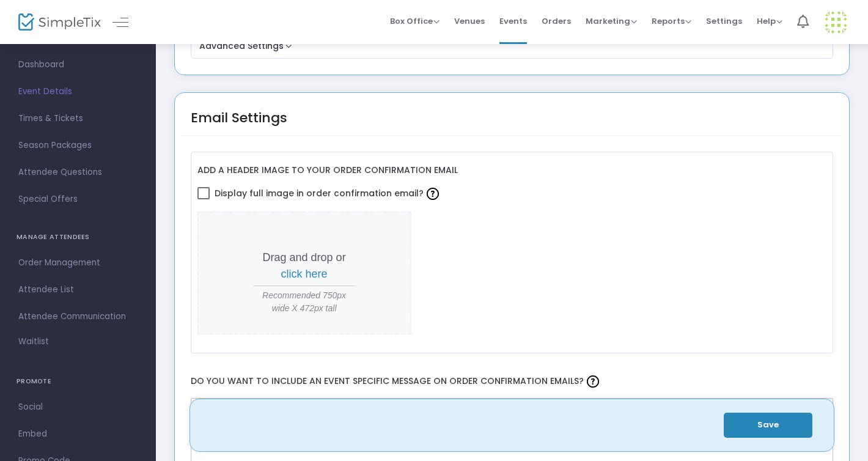  I want to click on p: Drag and drop or, so click(304, 266).